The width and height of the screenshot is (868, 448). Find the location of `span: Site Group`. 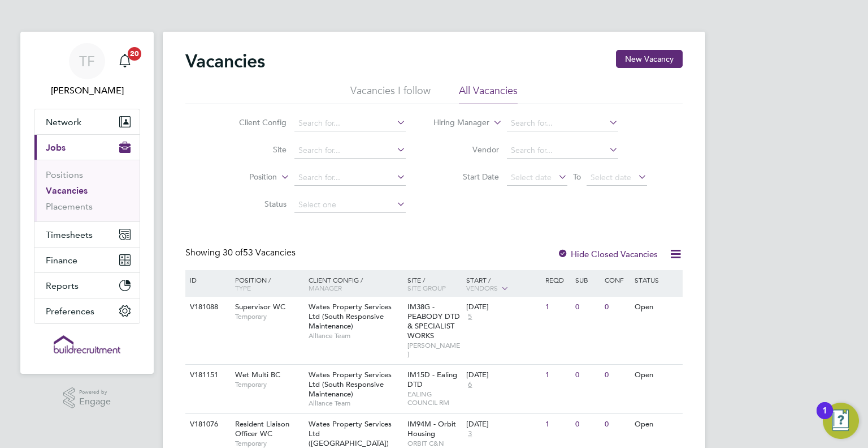

span: Site Group is located at coordinates (427, 287).